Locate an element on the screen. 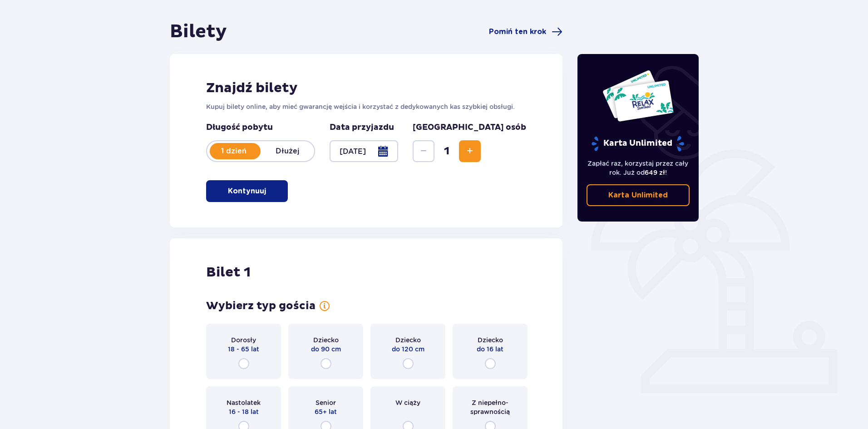  button: Increase is located at coordinates (470, 151).